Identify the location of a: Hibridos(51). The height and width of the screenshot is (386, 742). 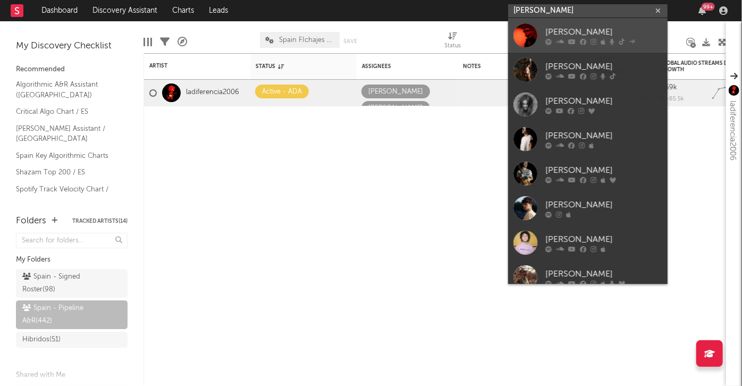
(72, 340).